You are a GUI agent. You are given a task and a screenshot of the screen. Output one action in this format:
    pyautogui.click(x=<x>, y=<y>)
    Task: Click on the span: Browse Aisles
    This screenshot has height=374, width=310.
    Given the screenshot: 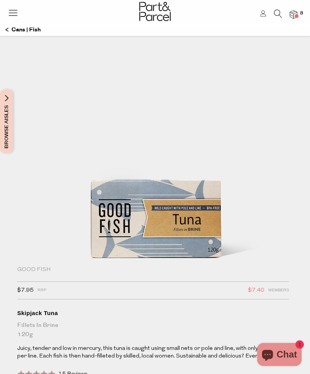 What is the action you would take?
    pyautogui.click(x=7, y=121)
    